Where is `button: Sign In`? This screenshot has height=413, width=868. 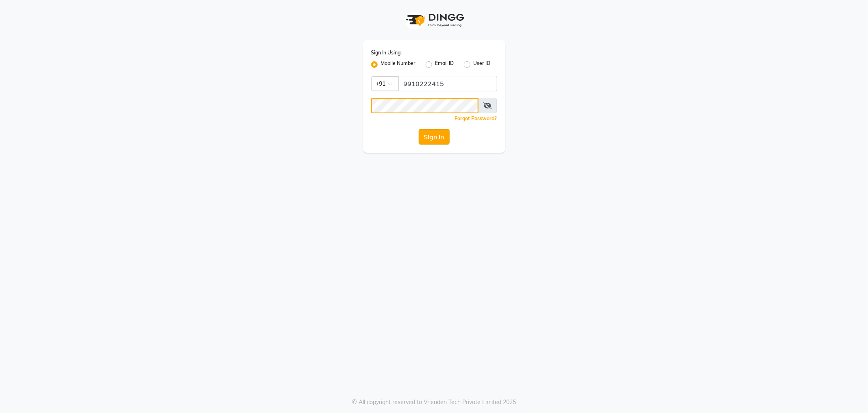
button: Sign In is located at coordinates (434, 137).